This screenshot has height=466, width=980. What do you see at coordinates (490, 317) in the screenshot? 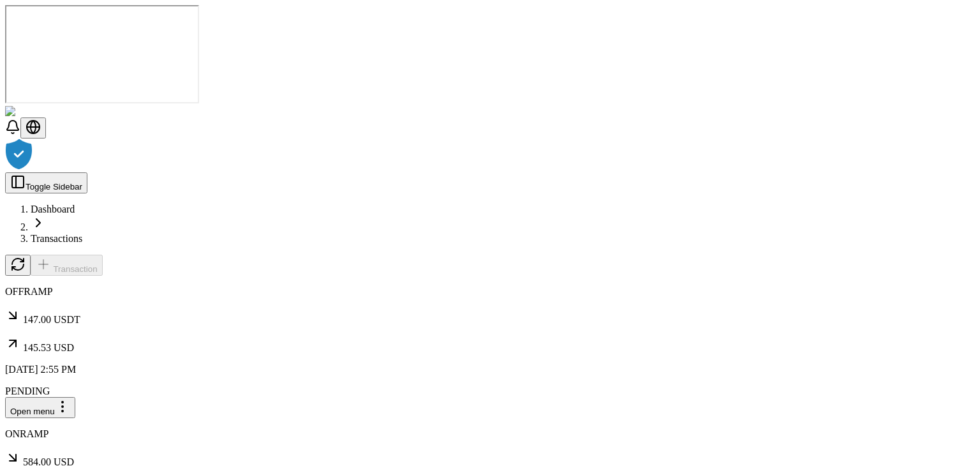
I see `p: 147.00 USDT` at bounding box center [490, 317].